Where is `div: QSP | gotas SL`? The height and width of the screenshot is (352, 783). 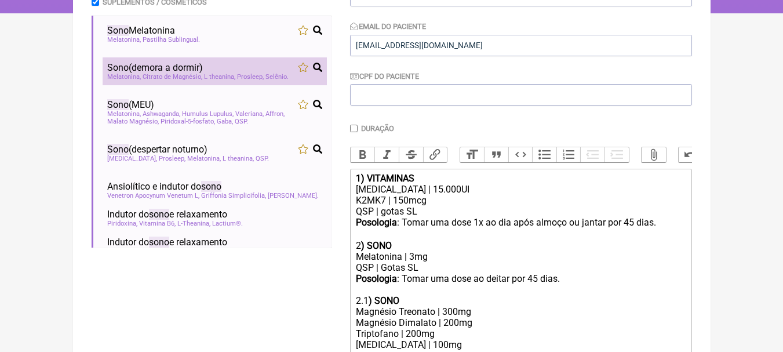 div: QSP | gotas SL is located at coordinates (521, 211).